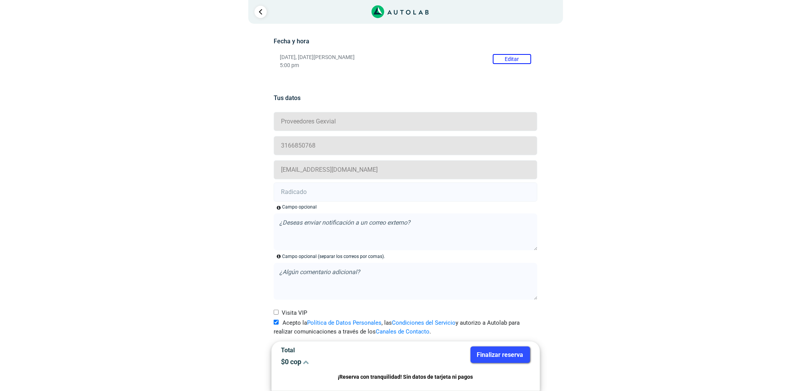  I want to click on p: Campo opcional (separar los correos por comas)., so click(334, 257).